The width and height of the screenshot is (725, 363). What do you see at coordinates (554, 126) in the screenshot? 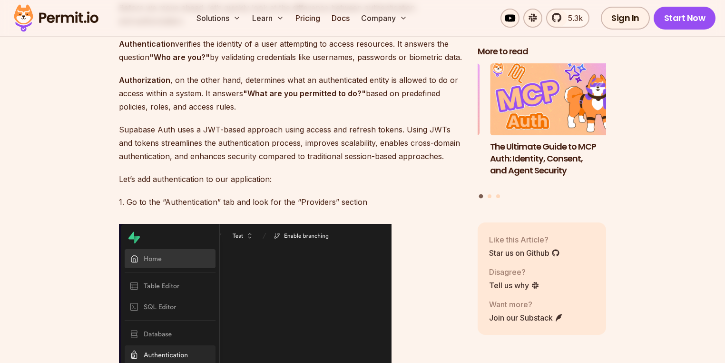
I see `a: The Ultimate Guide to MCP Auth: Identity, Consent, and Agent SecurityThe Ultimate Guide to MCP Au...` at bounding box center [554, 126].